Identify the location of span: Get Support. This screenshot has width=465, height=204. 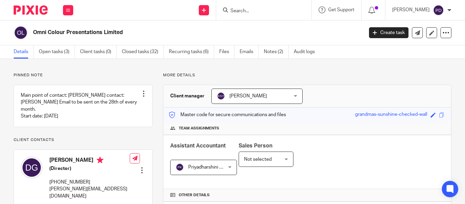
(341, 10).